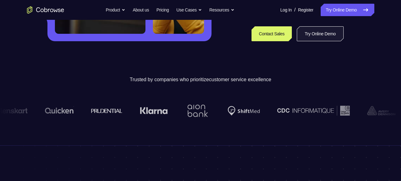 This screenshot has height=181, width=401. I want to click on button: Resources, so click(222, 10).